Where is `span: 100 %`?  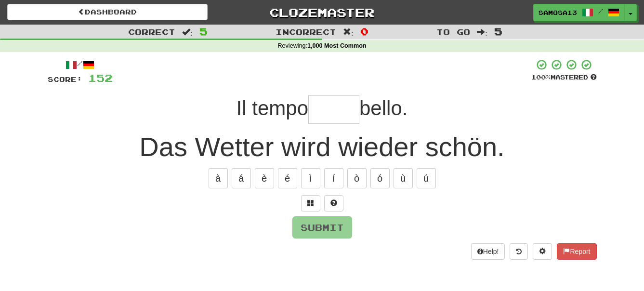
span: 100 % is located at coordinates (541, 77).